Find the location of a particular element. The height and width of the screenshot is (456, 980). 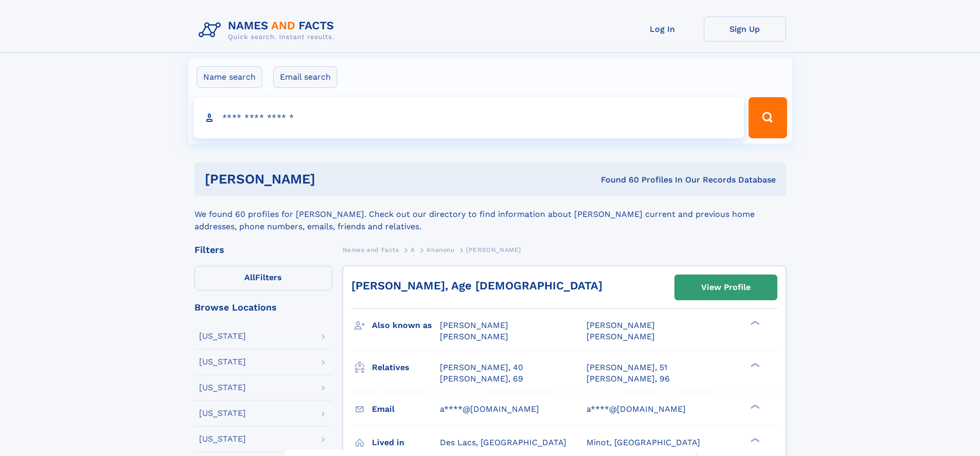

a: View Profile is located at coordinates (726, 287).